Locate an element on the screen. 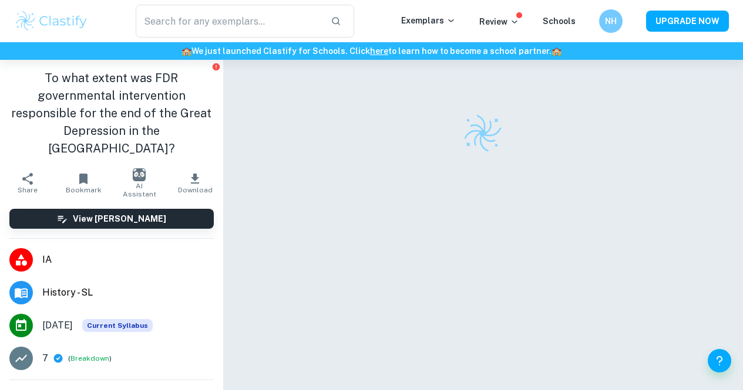 The image size is (743, 390). button: Bookmark is located at coordinates (83, 183).